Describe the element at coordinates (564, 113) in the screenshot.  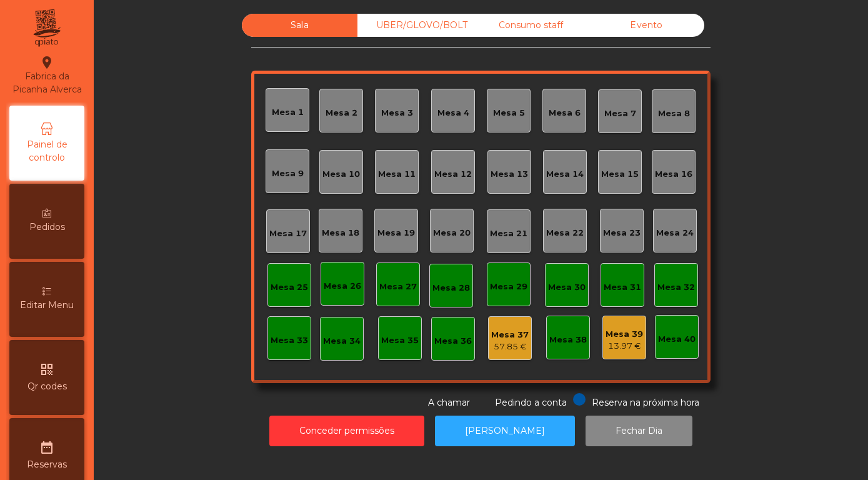
I see `div: Mesa 6` at that location.